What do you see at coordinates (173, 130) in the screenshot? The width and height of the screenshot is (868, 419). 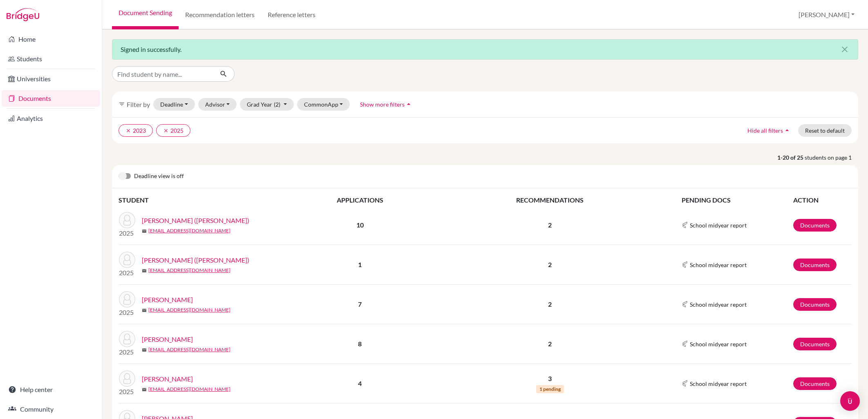 I see `button: clear2025` at bounding box center [173, 130].